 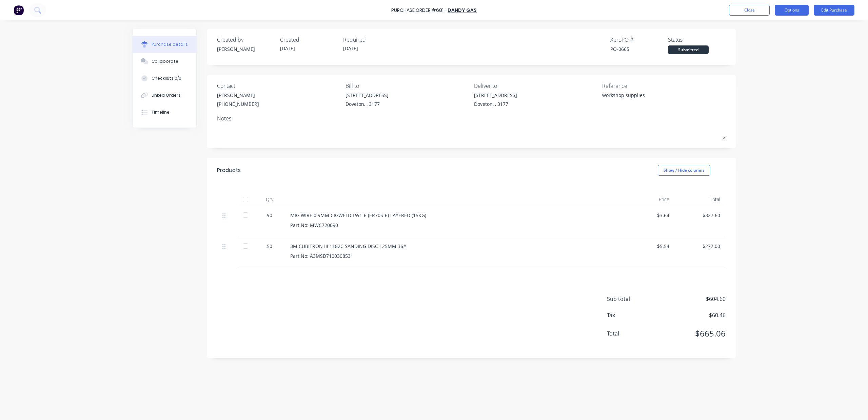 I want to click on div: Reference, so click(x=664, y=86).